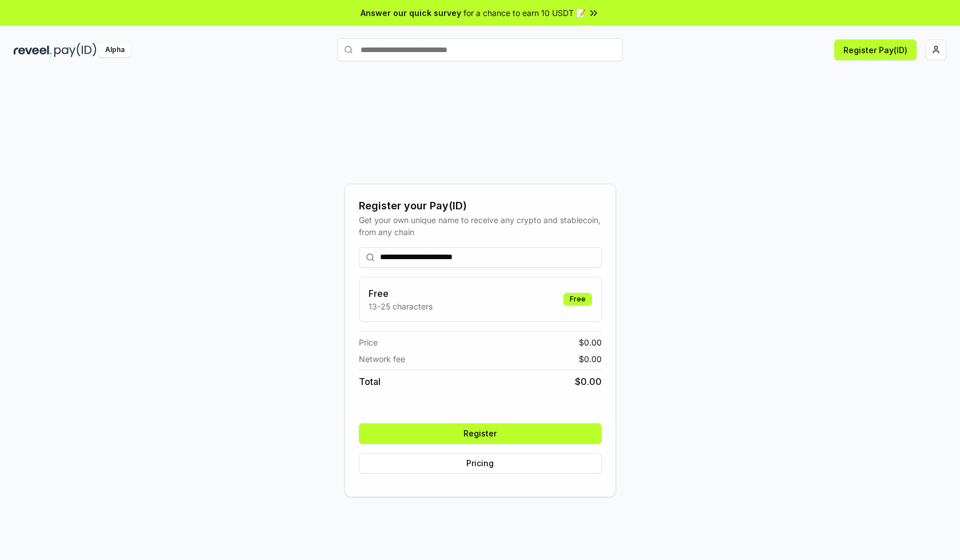 Image resolution: width=960 pixels, height=560 pixels. I want to click on div: Register your Pay(ID), so click(480, 206).